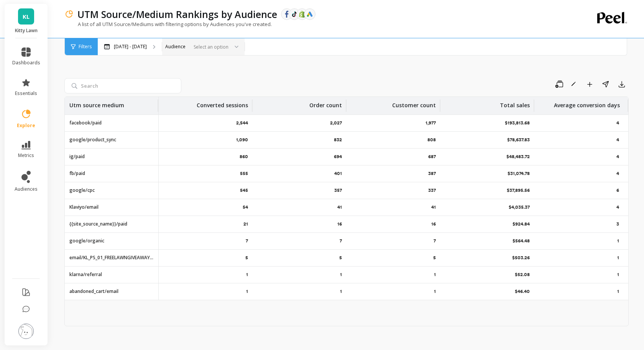 The height and width of the screenshot is (350, 644). What do you see at coordinates (432, 157) in the screenshot?
I see `p: 687` at bounding box center [432, 157].